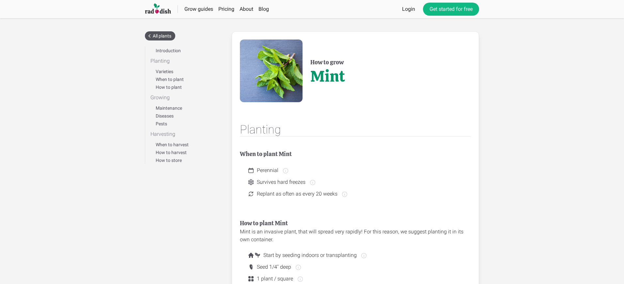 This screenshot has width=624, height=284. What do you see at coordinates (285, 182) in the screenshot?
I see `span: Survives hard freezes` at bounding box center [285, 182].